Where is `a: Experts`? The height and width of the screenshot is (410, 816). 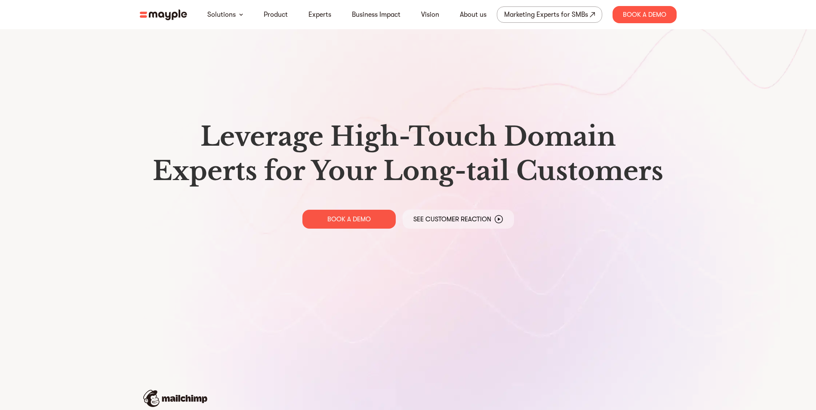
a: Experts is located at coordinates (320, 15).